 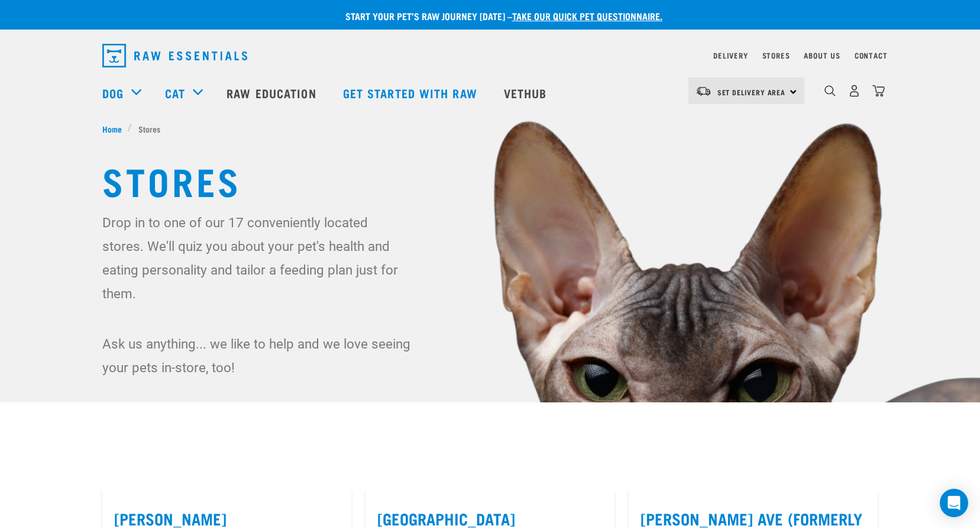 I want to click on a: Delivery, so click(x=730, y=55).